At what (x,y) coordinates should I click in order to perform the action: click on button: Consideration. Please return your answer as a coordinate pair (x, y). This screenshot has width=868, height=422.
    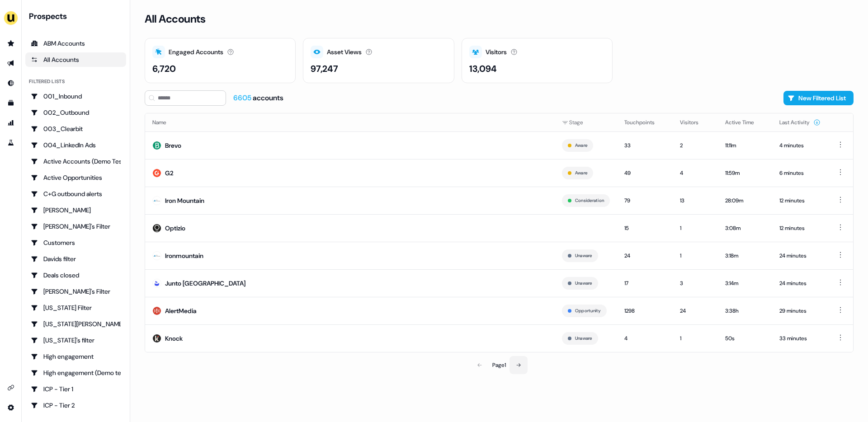
    Looking at the image, I should click on (589, 201).